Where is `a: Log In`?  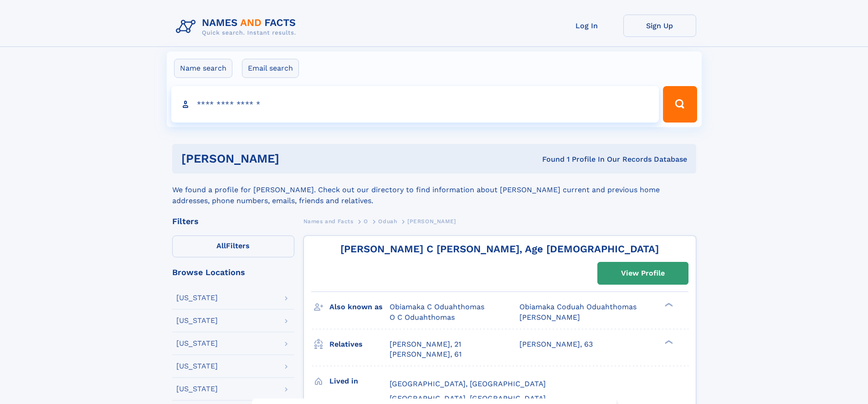
a: Log In is located at coordinates (587, 26).